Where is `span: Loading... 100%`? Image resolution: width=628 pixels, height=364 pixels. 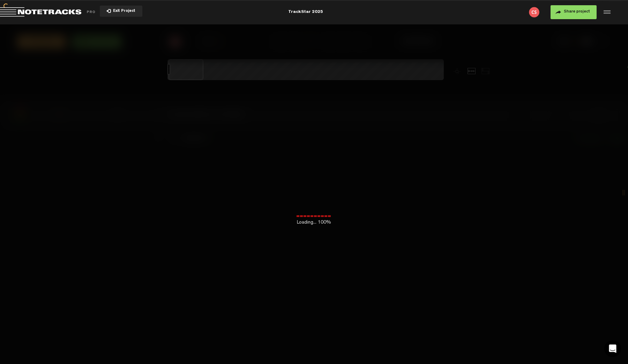
span: Loading... 100% is located at coordinates (314, 223).